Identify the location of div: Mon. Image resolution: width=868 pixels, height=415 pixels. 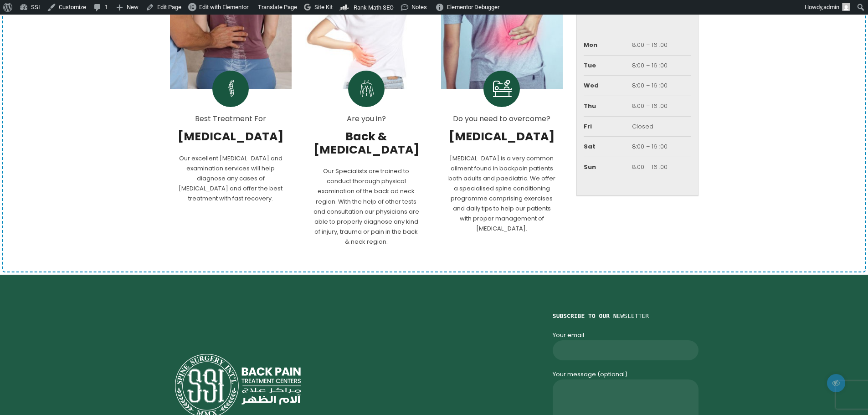
(607, 45).